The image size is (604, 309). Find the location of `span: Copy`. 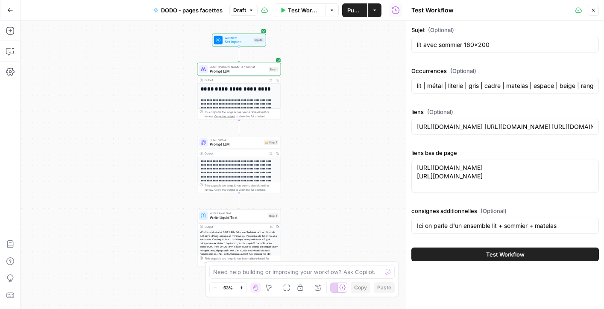

span: Copy is located at coordinates (361, 288).